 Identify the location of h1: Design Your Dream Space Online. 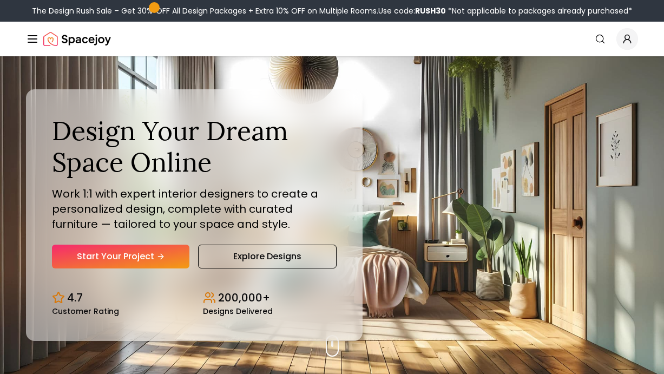
(194, 146).